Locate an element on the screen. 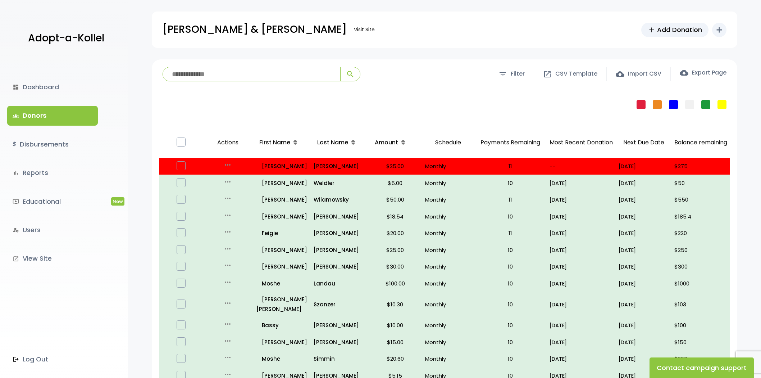 This screenshot has height=378, width=761. a: Feigie is located at coordinates (282, 233).